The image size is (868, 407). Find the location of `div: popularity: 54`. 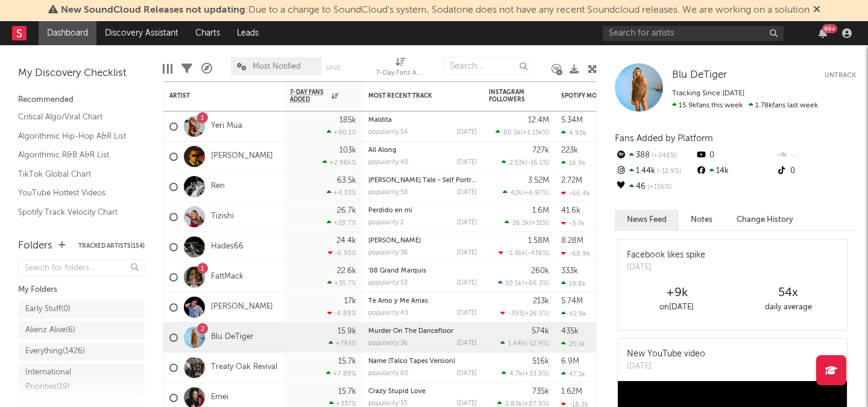

div: popularity: 54 is located at coordinates (388, 132).